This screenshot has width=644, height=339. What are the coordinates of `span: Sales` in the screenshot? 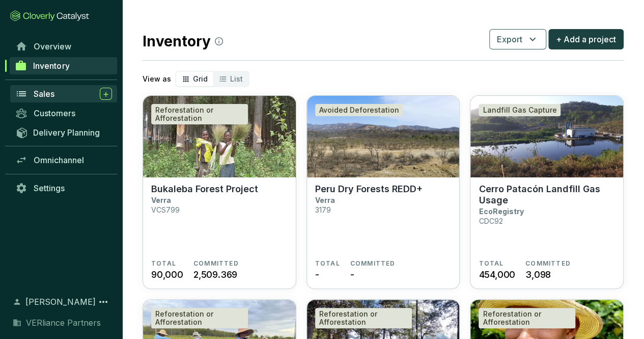 It's located at (43, 93).